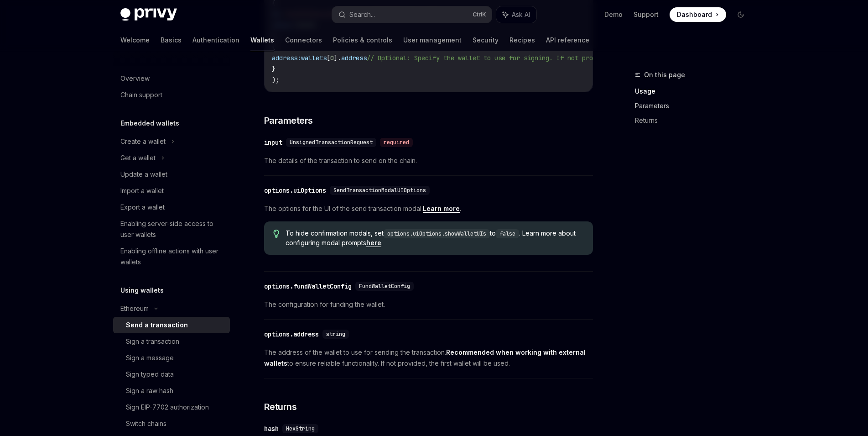 The height and width of the screenshot is (436, 868). I want to click on span: HexString, so click(300, 429).